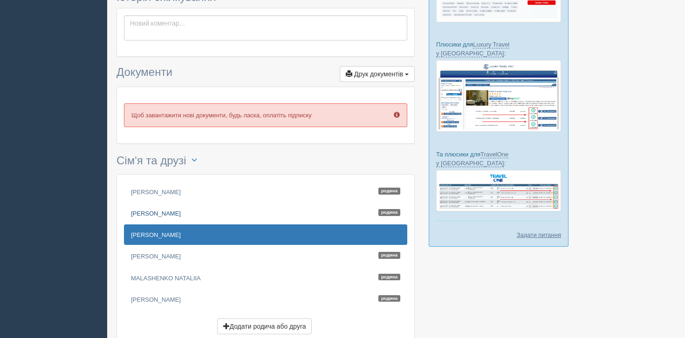 The image size is (685, 338). What do you see at coordinates (498, 49) in the screenshot?
I see `p: Плюсики для :` at bounding box center [498, 49].